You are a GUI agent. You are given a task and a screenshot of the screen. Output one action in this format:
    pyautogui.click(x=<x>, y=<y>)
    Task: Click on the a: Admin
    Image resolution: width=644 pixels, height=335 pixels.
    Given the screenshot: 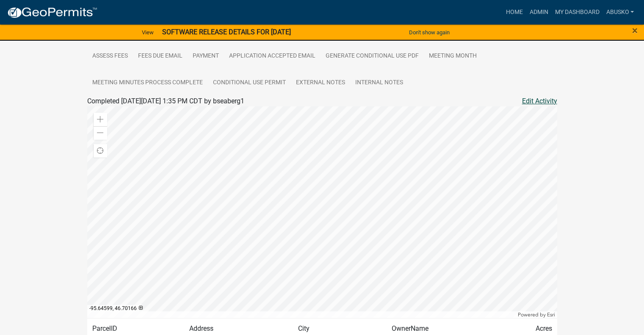 What is the action you would take?
    pyautogui.click(x=538, y=12)
    